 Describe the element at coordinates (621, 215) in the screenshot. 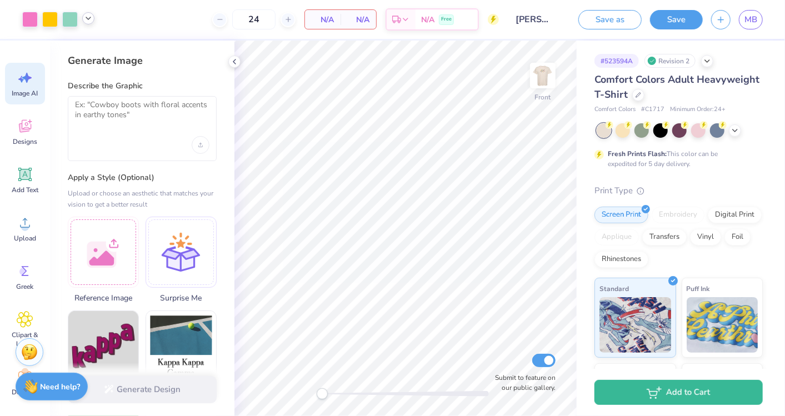

I see `div: Screen Print` at that location.